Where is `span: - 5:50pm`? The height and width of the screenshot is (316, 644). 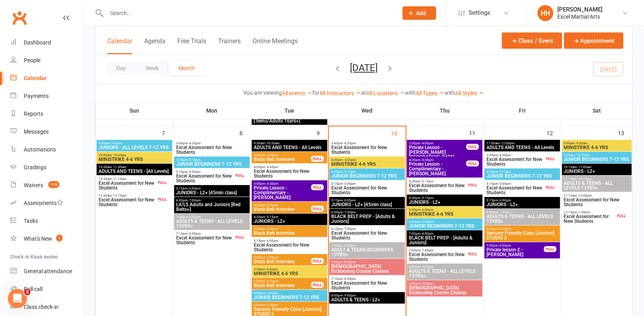 span: - 5:50pm is located at coordinates (271, 257).